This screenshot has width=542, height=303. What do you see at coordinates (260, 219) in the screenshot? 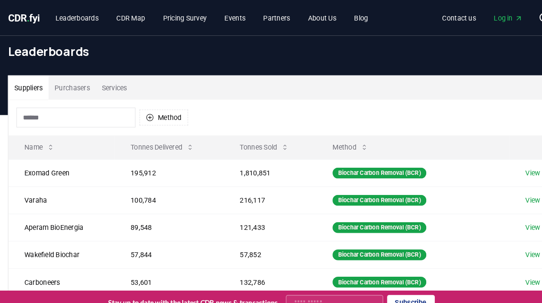
I see `td: 121,433` at bounding box center [260, 219].